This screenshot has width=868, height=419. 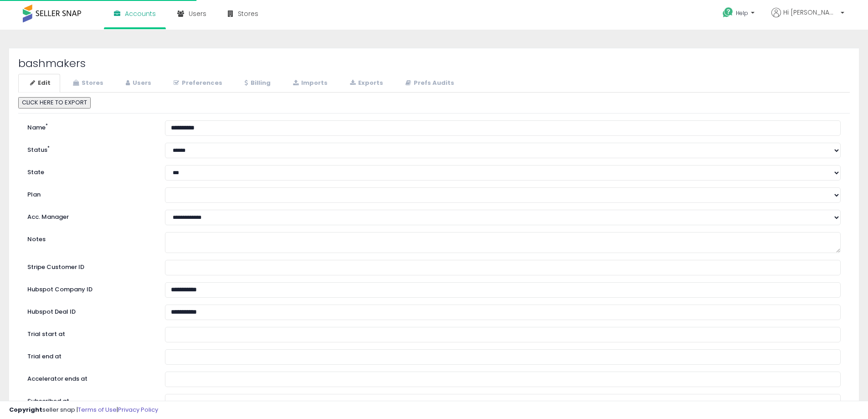 I want to click on button: CLICK HERE TO EXPORT, so click(x=54, y=103).